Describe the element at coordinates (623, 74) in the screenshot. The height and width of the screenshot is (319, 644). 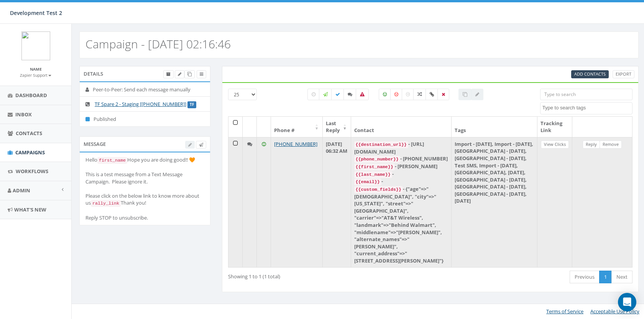
I see `a: Export` at that location.